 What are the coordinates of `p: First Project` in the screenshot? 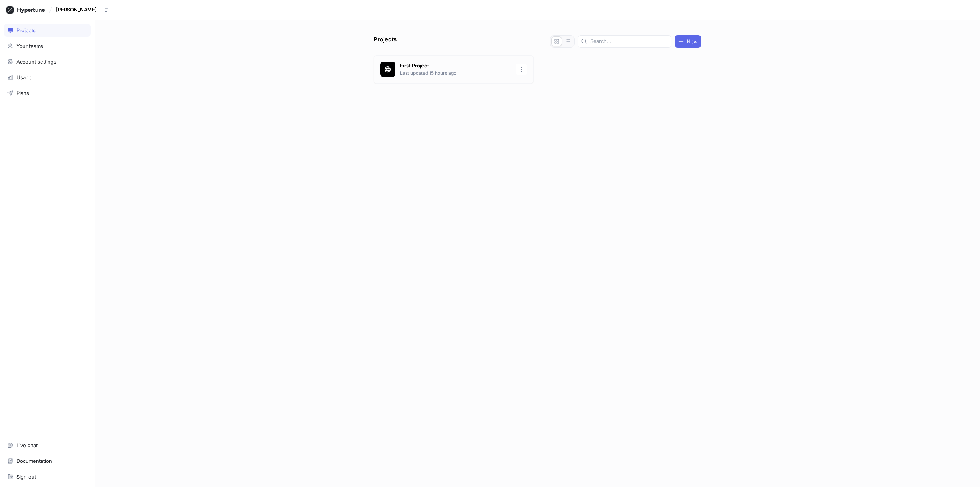 It's located at (455, 66).